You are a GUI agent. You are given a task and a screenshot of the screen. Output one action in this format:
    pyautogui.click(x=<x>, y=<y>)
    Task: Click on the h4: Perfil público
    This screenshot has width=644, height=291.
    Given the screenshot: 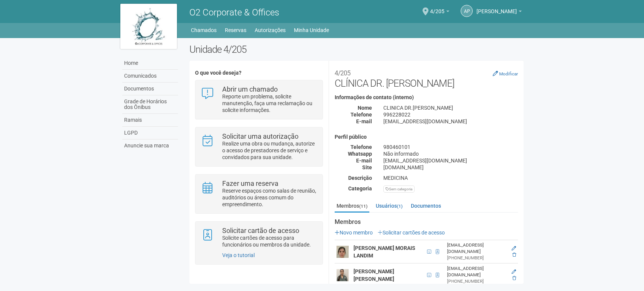 What is the action you would take?
    pyautogui.click(x=426, y=137)
    